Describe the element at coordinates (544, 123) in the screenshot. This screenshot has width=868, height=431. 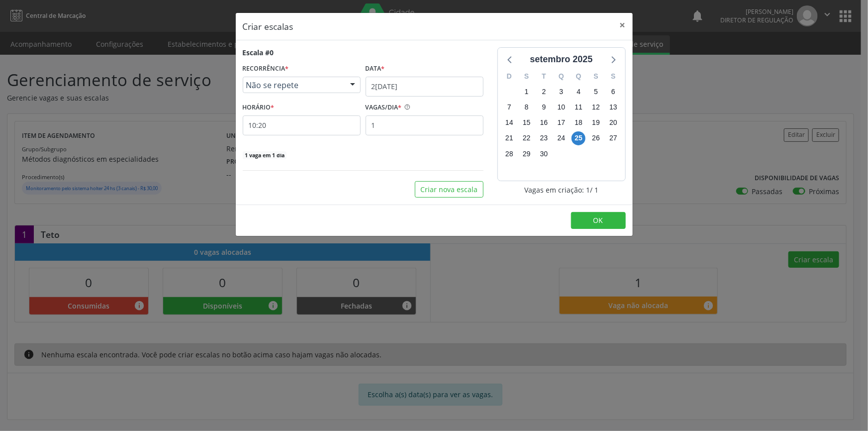
I see `span: terça-feira, 16 de setembro de 2025` at that location.